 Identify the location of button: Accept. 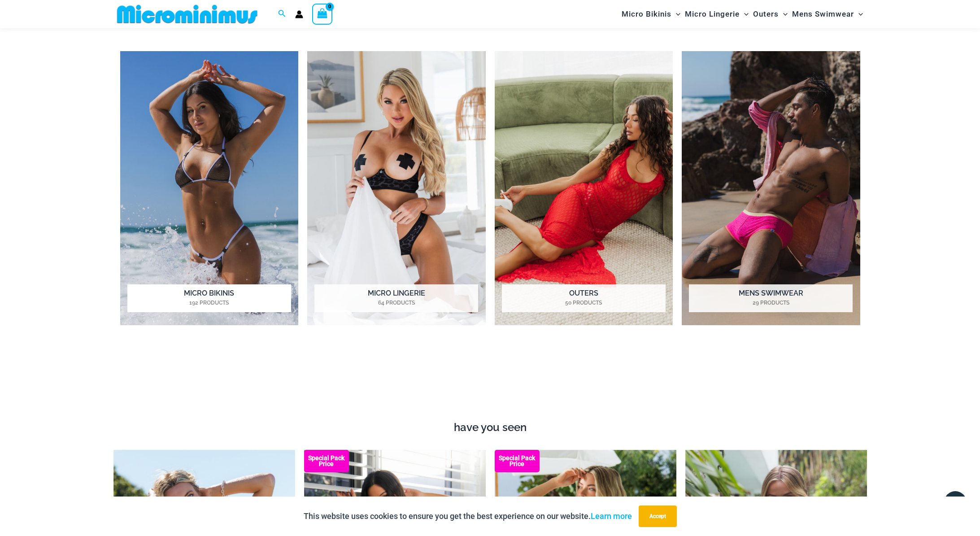
(658, 517).